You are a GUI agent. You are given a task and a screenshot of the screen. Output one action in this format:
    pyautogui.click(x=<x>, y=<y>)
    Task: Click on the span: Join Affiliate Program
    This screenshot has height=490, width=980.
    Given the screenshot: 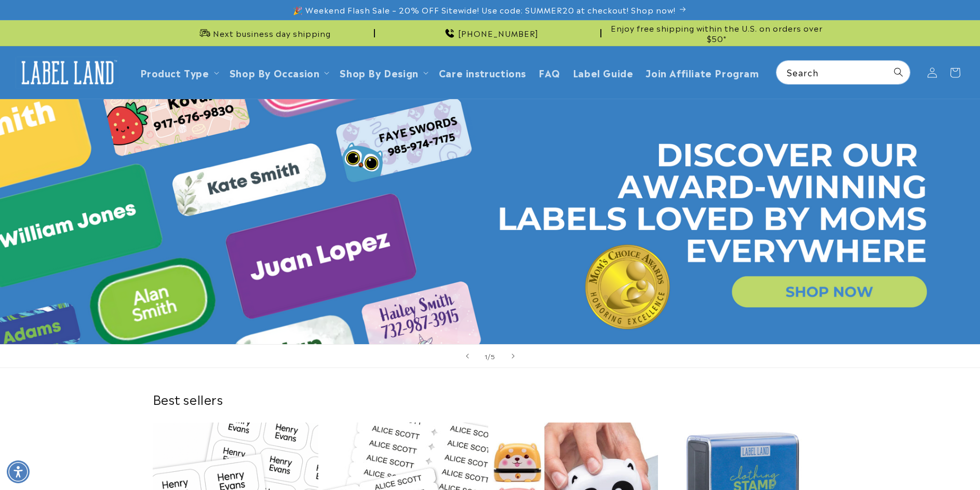 What is the action you would take?
    pyautogui.click(x=702, y=72)
    